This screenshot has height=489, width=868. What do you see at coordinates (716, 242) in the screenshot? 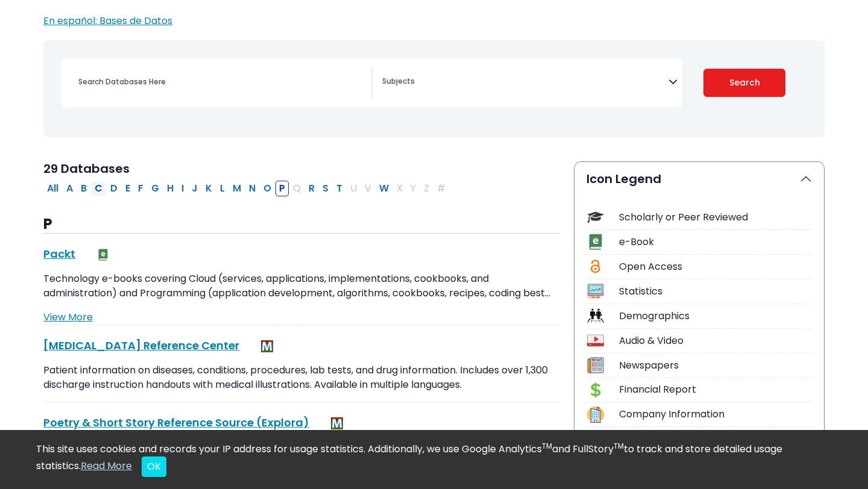
I see `div: e-Book` at bounding box center [716, 242].